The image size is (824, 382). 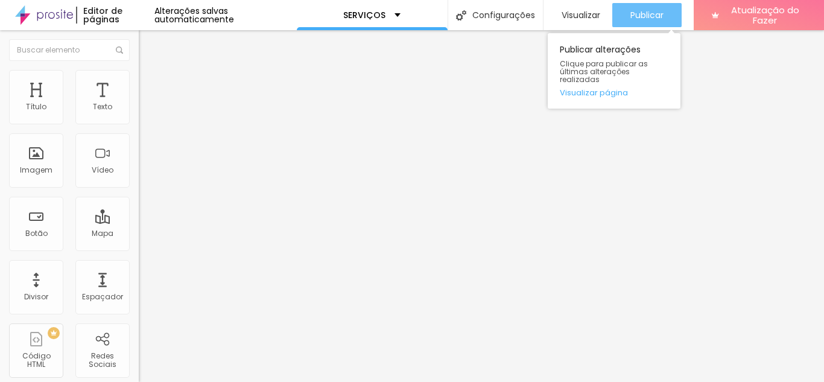 I want to click on button: Publicar, so click(x=647, y=15).